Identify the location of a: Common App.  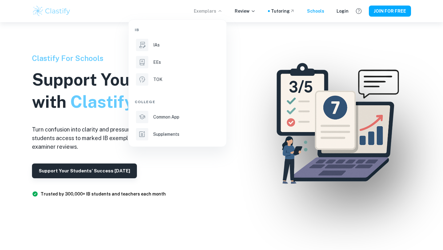
(177, 117).